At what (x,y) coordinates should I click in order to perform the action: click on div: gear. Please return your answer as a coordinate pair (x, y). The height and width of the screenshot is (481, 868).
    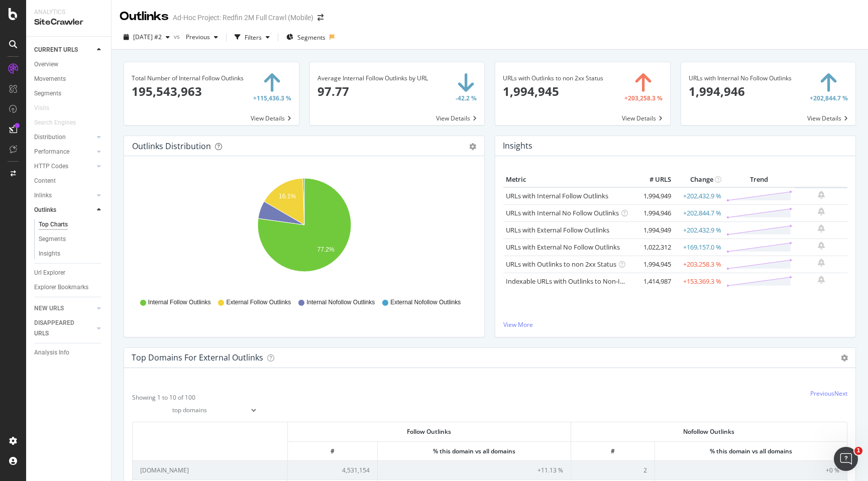
    Looking at the image, I should click on (473, 146).